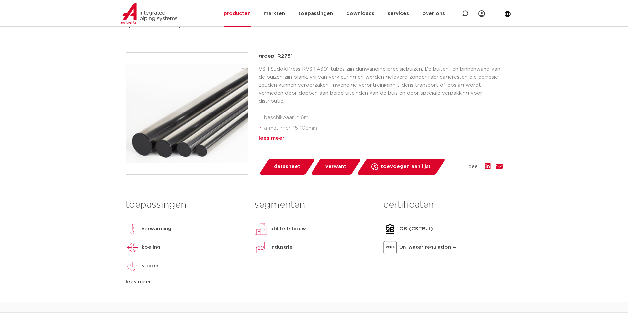 This screenshot has height=313, width=628. Describe the element at coordinates (287, 167) in the screenshot. I see `a: datasheet` at that location.